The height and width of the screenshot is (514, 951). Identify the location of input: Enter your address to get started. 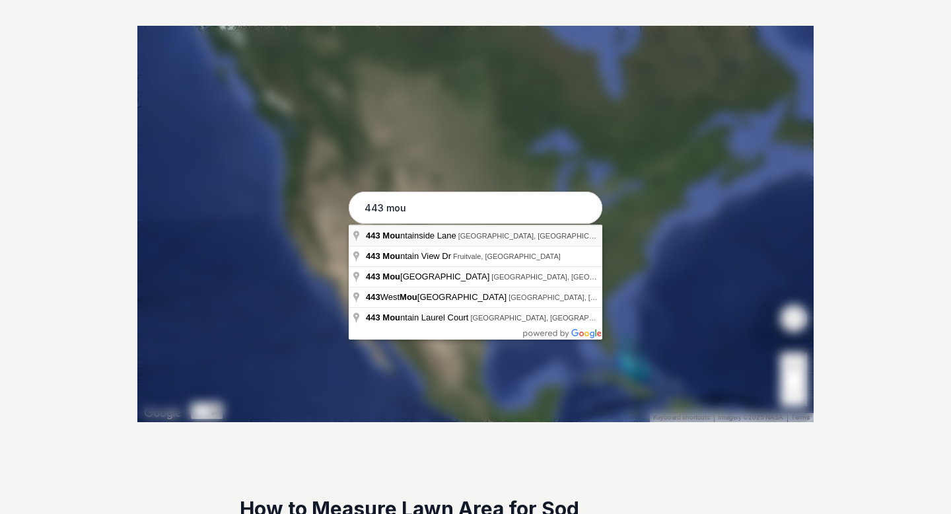
(476, 208).